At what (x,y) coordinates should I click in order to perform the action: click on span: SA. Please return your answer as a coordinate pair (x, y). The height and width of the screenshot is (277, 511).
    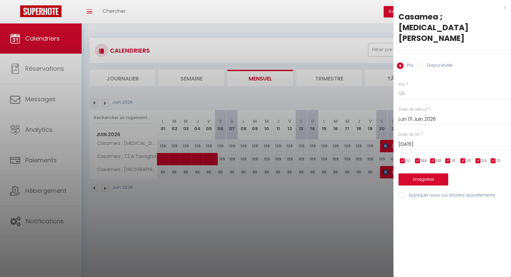
    Looking at the image, I should click on (484, 161).